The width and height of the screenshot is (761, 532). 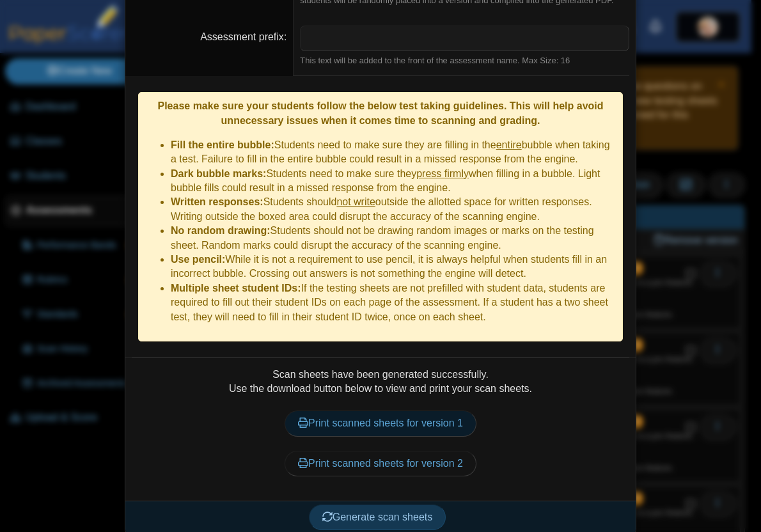 I want to click on button: Generate scan sheets, so click(x=377, y=517).